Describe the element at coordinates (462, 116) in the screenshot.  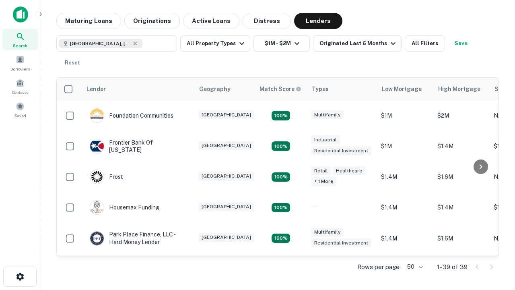
I see `td: $2M` at that location.